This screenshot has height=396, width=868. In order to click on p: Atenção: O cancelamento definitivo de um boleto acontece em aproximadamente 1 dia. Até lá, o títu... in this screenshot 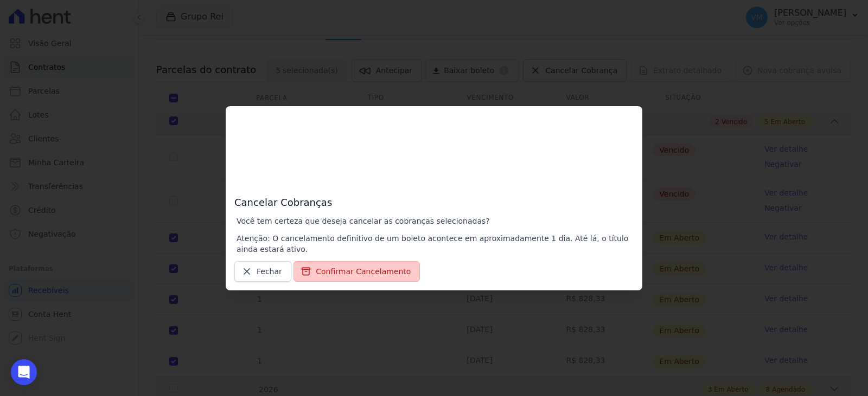, I will do `click(435, 243)`.